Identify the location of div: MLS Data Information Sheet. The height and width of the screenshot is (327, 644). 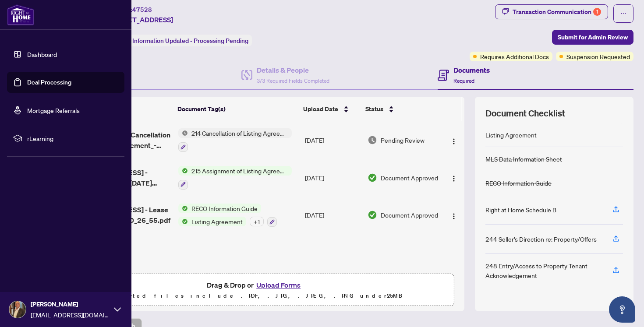
(524, 159).